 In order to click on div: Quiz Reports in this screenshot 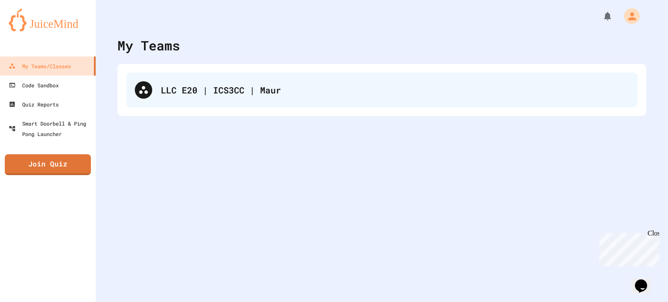, I will do `click(33, 104)`.